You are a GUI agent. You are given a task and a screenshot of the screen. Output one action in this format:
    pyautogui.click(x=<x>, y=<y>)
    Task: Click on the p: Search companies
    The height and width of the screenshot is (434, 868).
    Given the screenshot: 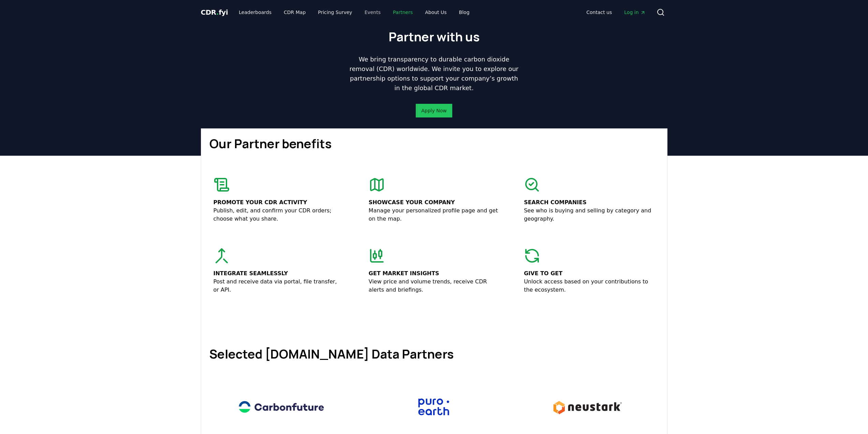 What is the action you would take?
    pyautogui.click(x=589, y=203)
    